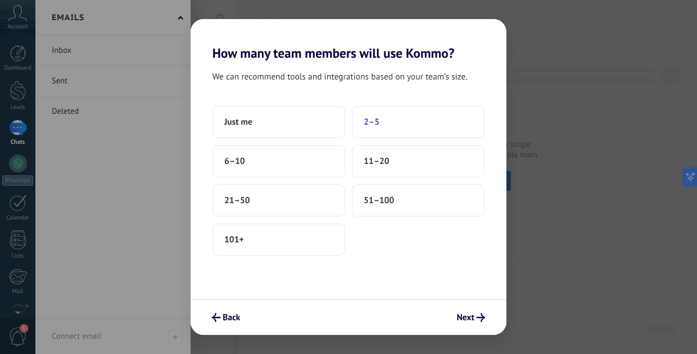  I want to click on button: Back, so click(226, 317).